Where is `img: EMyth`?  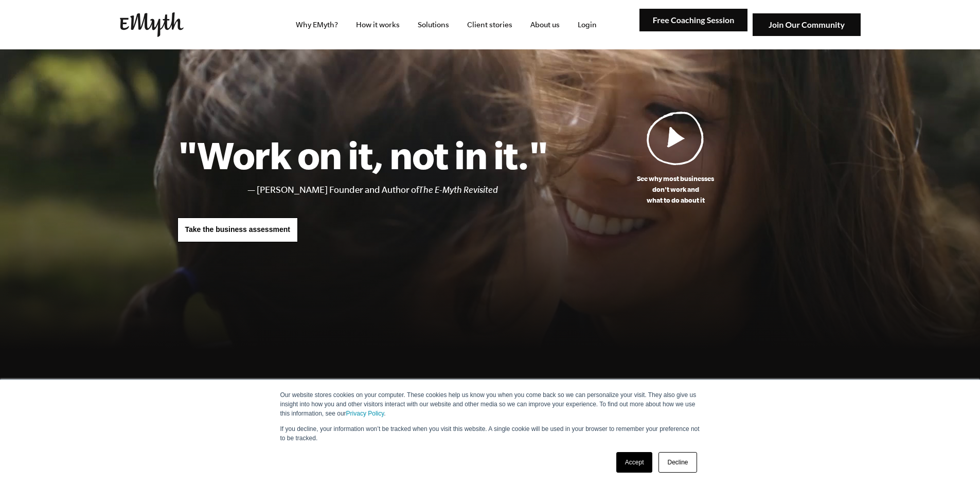
img: EMyth is located at coordinates (152, 24).